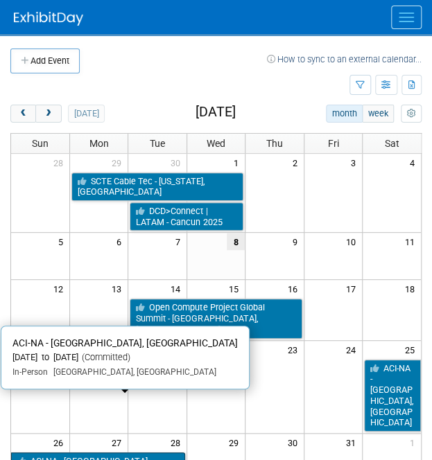  What do you see at coordinates (412, 349) in the screenshot?
I see `span: 25` at bounding box center [412, 349].